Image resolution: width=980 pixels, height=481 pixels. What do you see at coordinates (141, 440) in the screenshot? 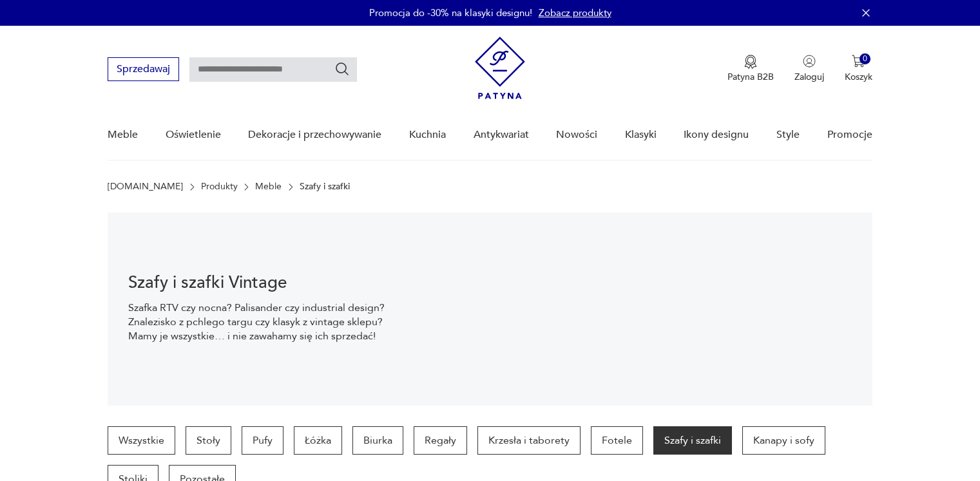
I see `a: Wszystkie` at bounding box center [141, 440].